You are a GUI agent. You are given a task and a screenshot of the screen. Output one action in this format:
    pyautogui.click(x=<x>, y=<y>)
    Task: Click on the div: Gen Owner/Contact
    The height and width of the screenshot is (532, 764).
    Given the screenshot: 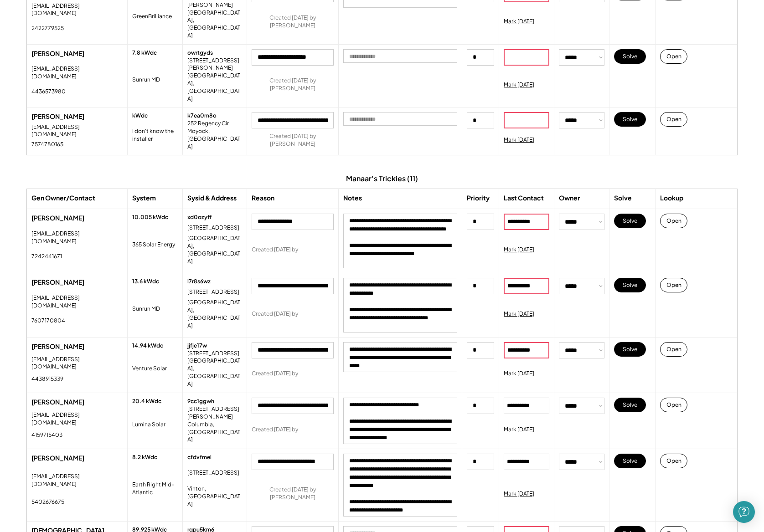 What is the action you would take?
    pyautogui.click(x=63, y=198)
    